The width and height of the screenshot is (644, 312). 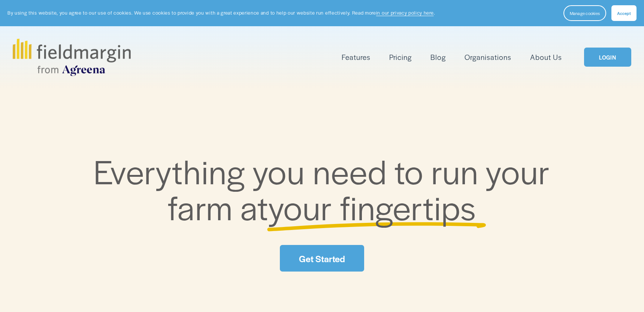 I want to click on span: your fingertips, so click(x=372, y=206).